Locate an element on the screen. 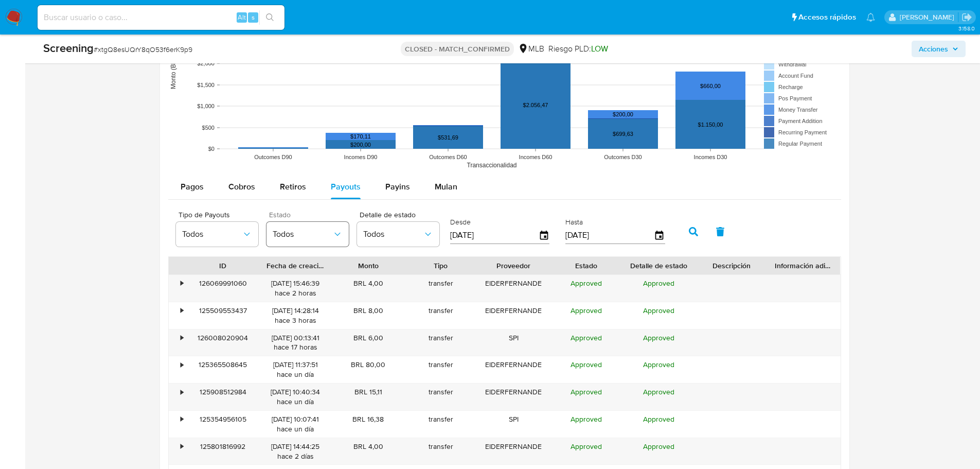 This screenshot has width=980, height=469. span: Accesos rápidos is located at coordinates (827, 17).